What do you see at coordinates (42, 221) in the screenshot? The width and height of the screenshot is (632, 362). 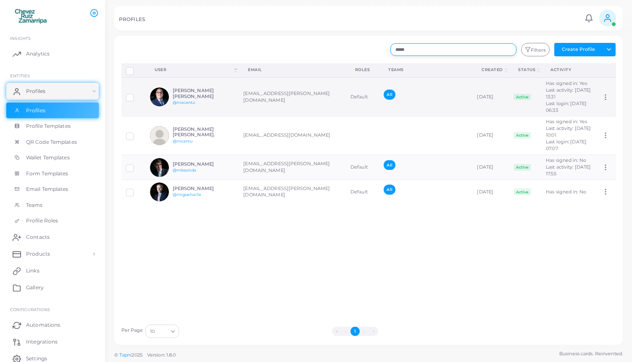 I see `span: Profile Roles` at bounding box center [42, 221].